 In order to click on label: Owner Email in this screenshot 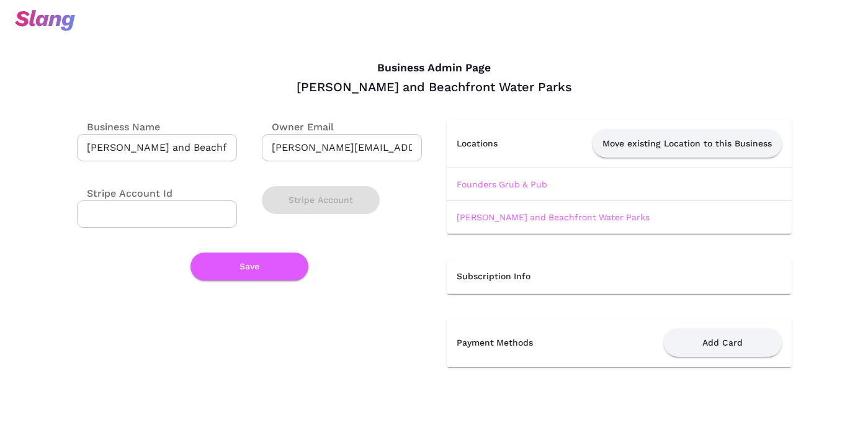, I will do `click(298, 126)`.